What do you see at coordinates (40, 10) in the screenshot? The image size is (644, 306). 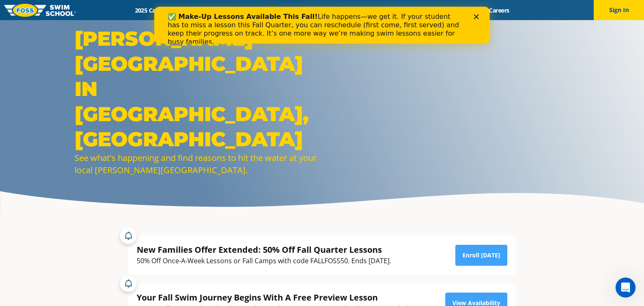 I see `img: FOSS Swim School Logo` at bounding box center [40, 10].